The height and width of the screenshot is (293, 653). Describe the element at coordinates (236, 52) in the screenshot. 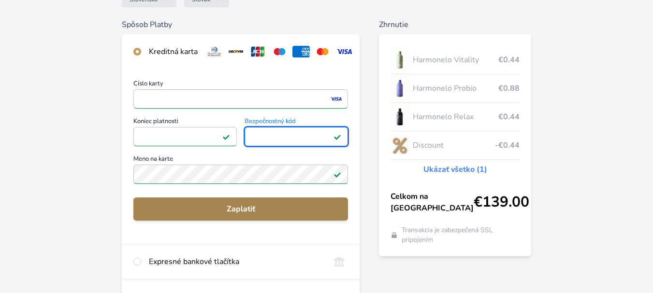

I see `img: discover.svg` at that location.